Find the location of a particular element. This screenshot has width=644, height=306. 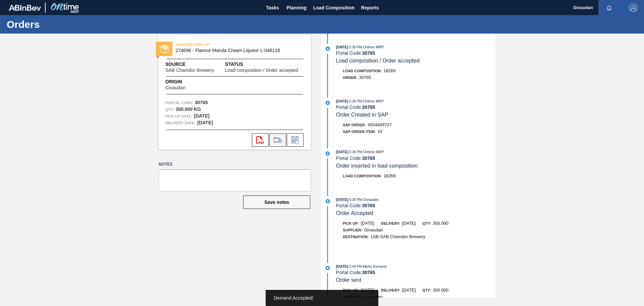

span: Demand Accepted! is located at coordinates (294, 298).